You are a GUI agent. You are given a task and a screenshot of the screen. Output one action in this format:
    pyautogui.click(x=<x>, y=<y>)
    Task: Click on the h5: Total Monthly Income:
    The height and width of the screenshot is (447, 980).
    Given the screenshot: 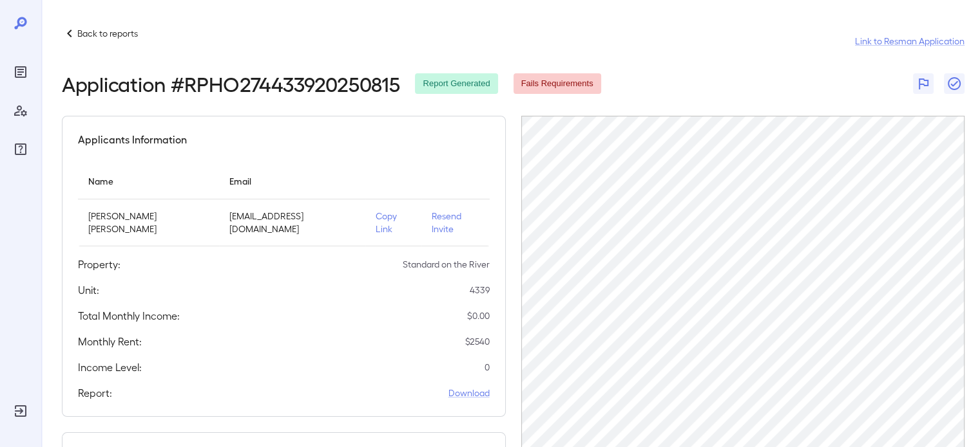 What is the action you would take?
    pyautogui.click(x=129, y=316)
    